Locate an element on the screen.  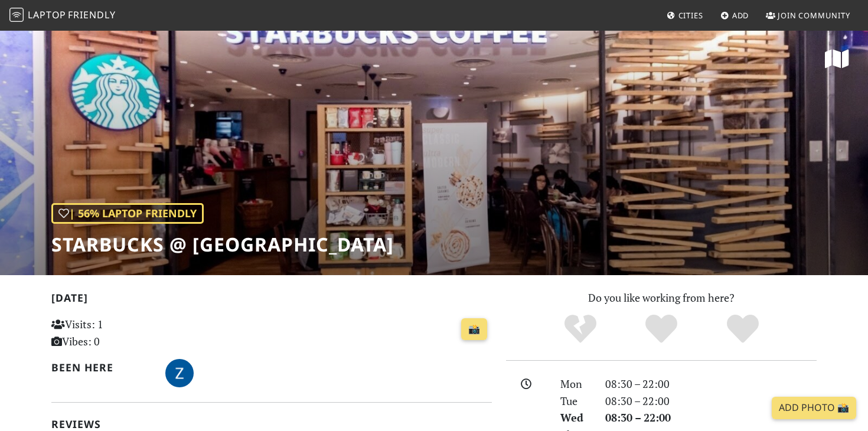
p: Visits: 1 Vibes: 0 is located at coordinates (120, 333).